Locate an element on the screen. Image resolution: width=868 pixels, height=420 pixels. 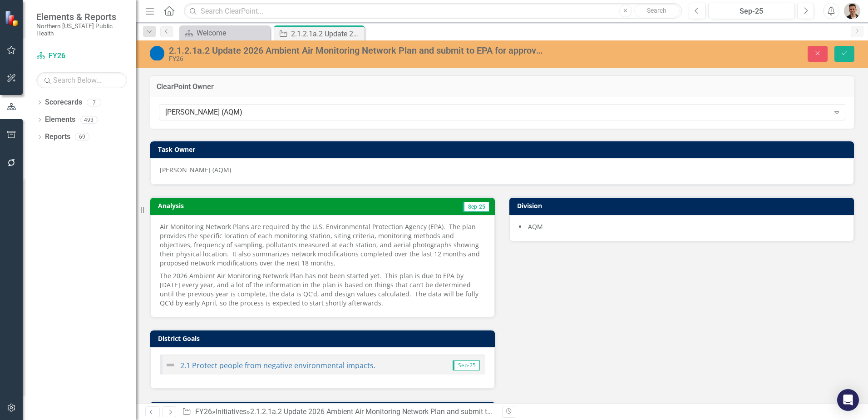
div: 69 is located at coordinates (82, 137).